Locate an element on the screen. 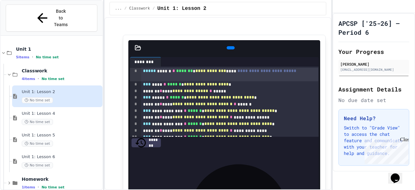  span: 1 items is located at coordinates (28, 188).